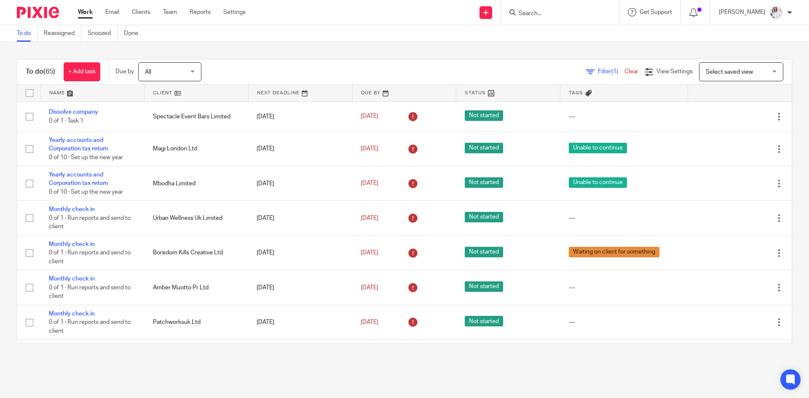 The width and height of the screenshot is (809, 398). What do you see at coordinates (614, 252) in the screenshot?
I see `span: Waiting on client for something` at bounding box center [614, 252].